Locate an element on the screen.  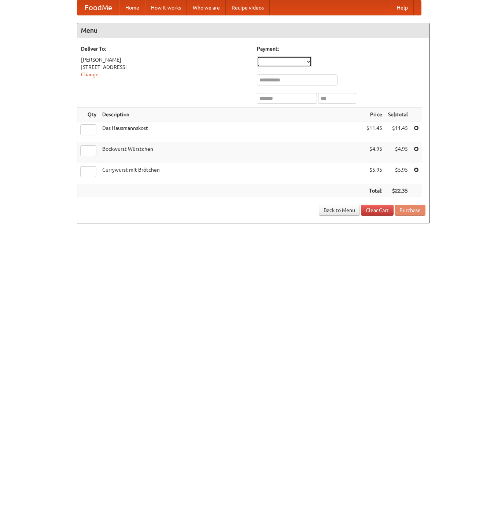
h5: Deliver To: is located at coordinates (165, 49).